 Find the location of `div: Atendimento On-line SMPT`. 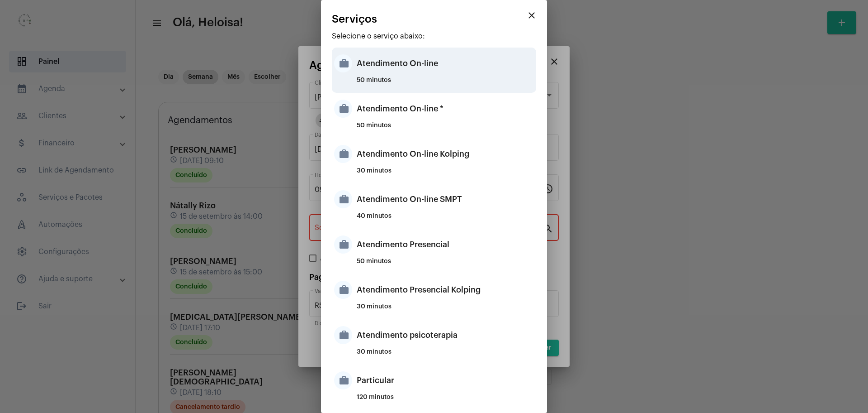

div: Atendimento On-line SMPT is located at coordinates (446, 199).